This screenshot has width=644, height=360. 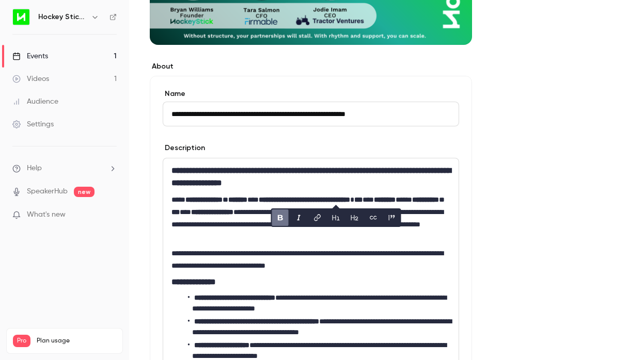 What do you see at coordinates (35, 101) in the screenshot?
I see `div: Audience` at bounding box center [35, 101].